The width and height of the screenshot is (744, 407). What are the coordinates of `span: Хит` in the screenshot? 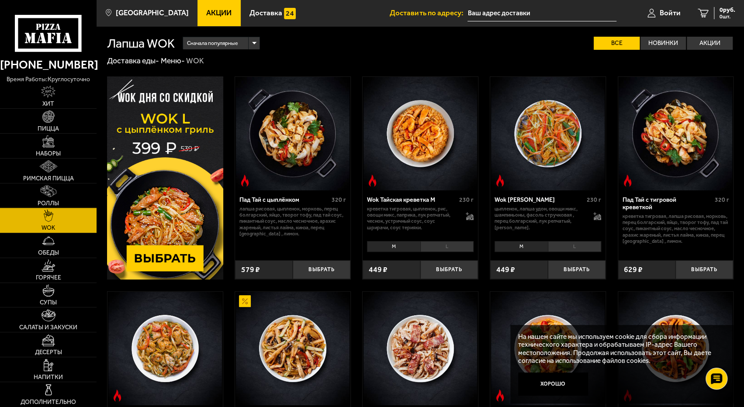 It's located at (48, 104).